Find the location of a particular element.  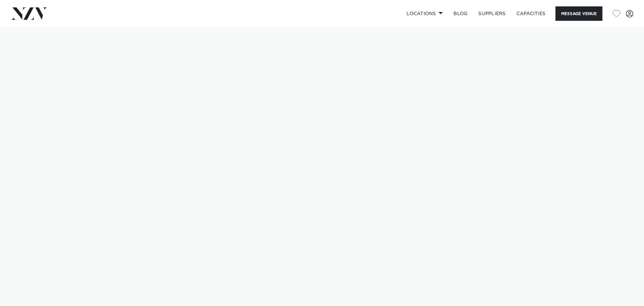

a: Capacities is located at coordinates (531, 13).